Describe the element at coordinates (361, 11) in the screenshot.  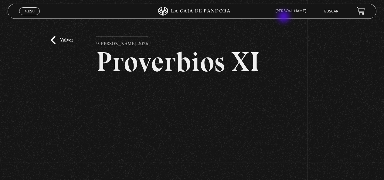
I see `a: View your shopping cart` at that location.